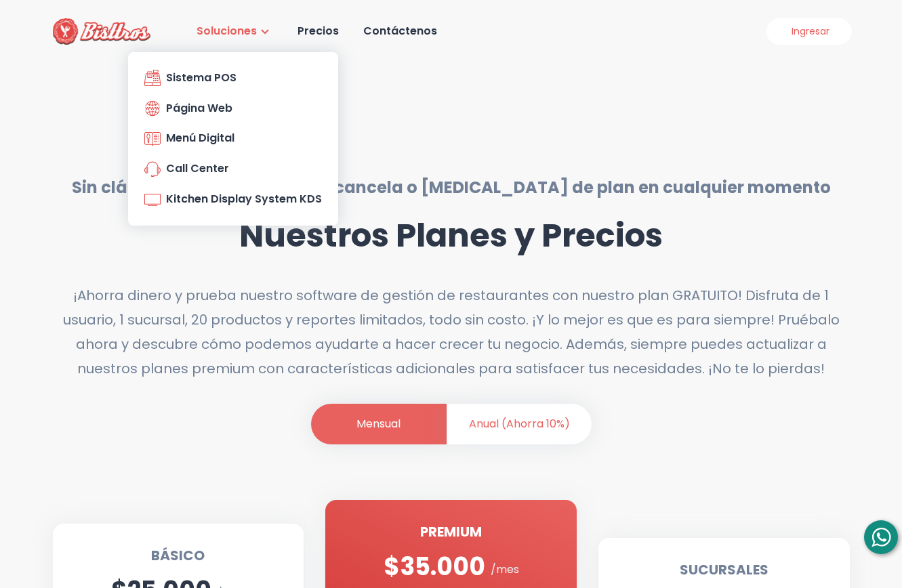 The image size is (902, 588). I want to click on a: Página Web, so click(233, 109).